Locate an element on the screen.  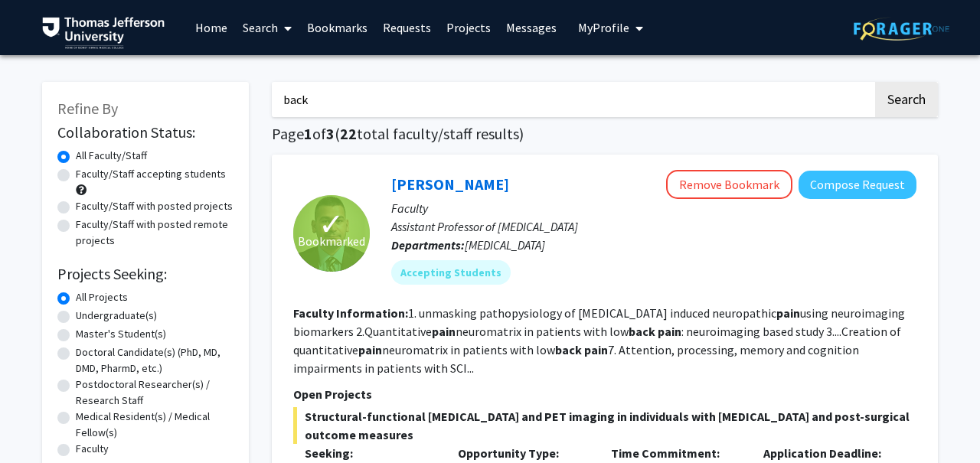
p: Faculty is located at coordinates (654, 208).